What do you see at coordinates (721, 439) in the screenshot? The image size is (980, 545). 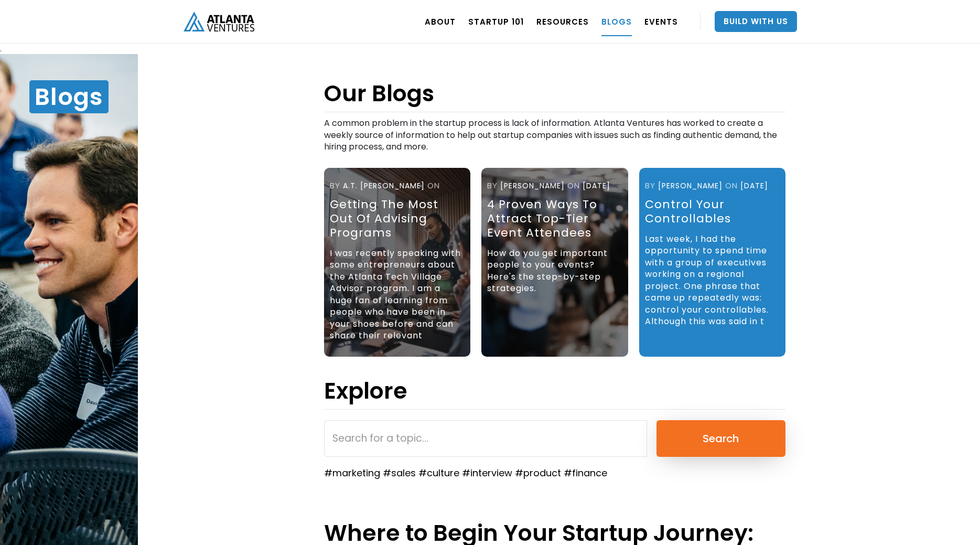 I see `input: Search` at bounding box center [721, 439].